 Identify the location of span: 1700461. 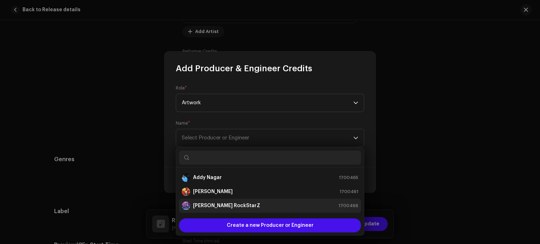
(349, 192).